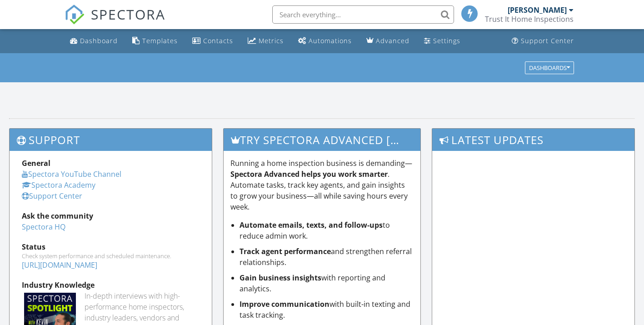 This screenshot has height=325, width=644. I want to click on div: Templates, so click(160, 40).